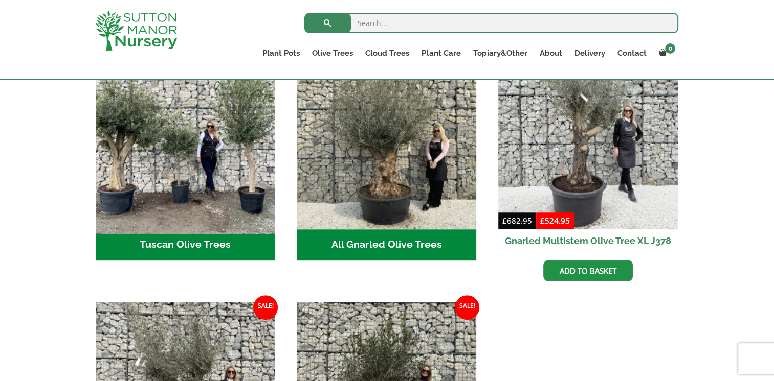  What do you see at coordinates (185, 245) in the screenshot?
I see `h2: Tuscan Olive Trees` at bounding box center [185, 245].